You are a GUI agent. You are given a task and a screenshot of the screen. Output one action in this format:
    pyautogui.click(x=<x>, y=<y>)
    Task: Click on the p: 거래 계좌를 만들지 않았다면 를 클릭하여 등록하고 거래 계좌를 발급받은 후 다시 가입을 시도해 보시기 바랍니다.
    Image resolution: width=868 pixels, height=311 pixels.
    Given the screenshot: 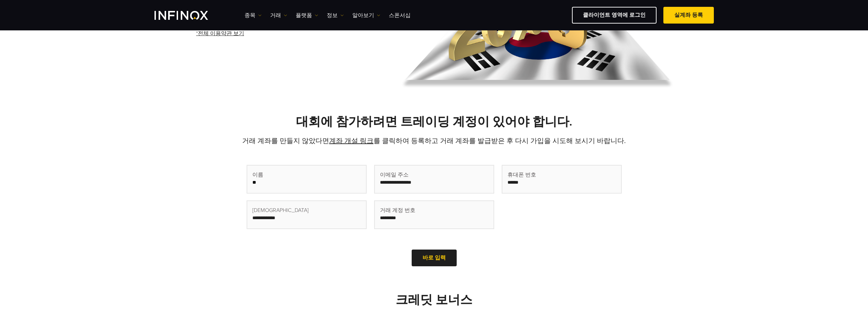 What is the action you would take?
    pyautogui.click(x=434, y=141)
    